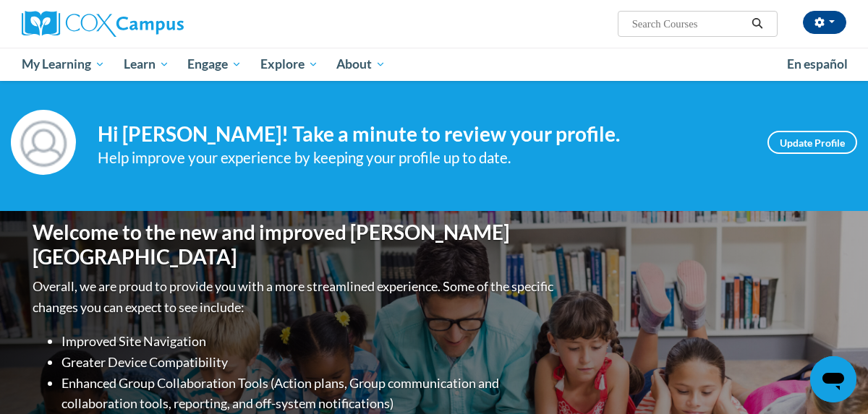 This screenshot has height=414, width=868. Describe the element at coordinates (152, 23) in the screenshot. I see `a: Cox Campus` at that location.